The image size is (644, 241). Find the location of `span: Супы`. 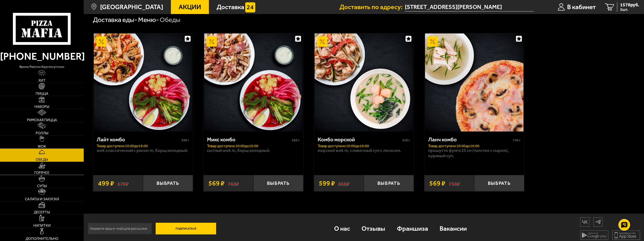

span: Супы is located at coordinates (42, 186).